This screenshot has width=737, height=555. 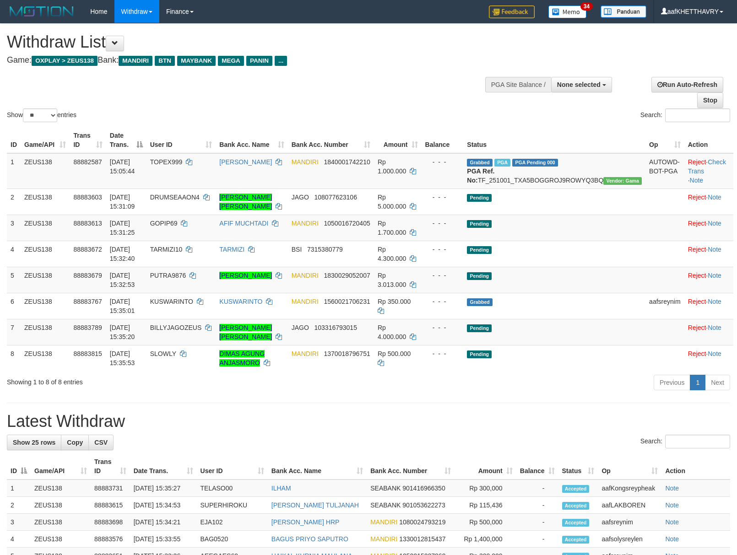 I want to click on img: panduan.png, so click(x=624, y=11).